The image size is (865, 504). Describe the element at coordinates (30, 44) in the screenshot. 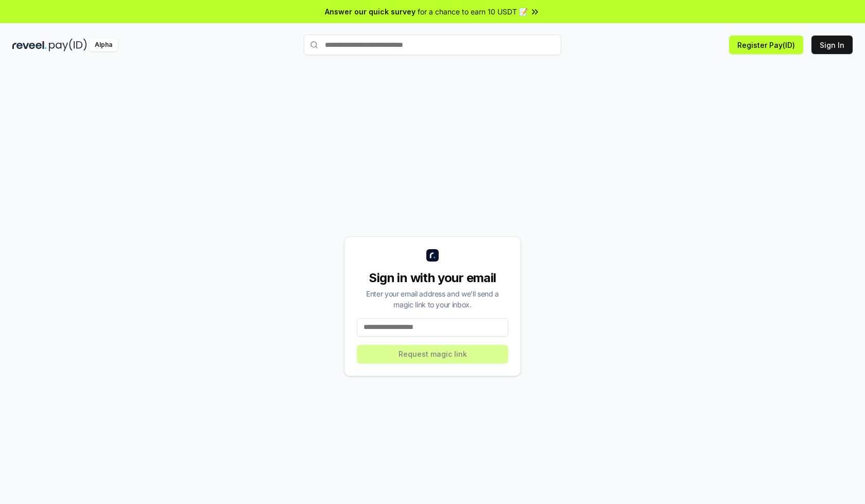

I see `img: reveel_dark` at that location.